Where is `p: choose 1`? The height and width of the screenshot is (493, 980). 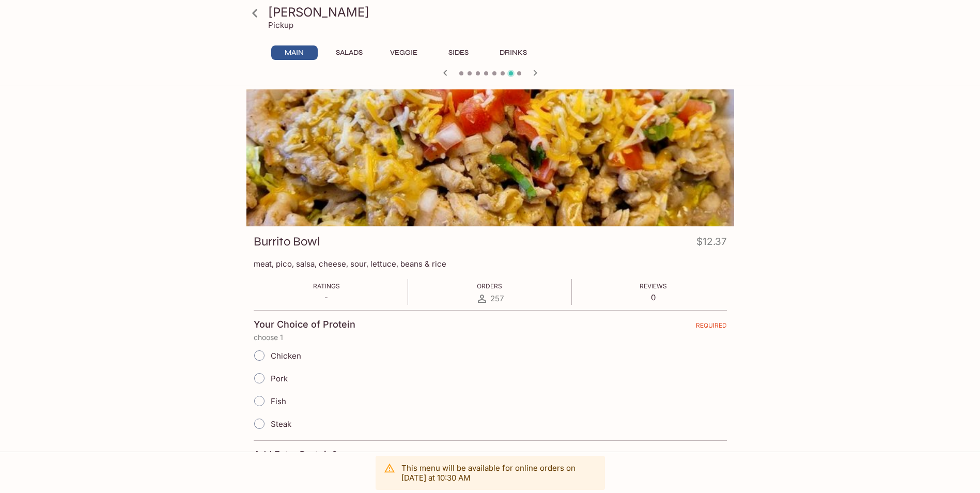 p: choose 1 is located at coordinates (490, 337).